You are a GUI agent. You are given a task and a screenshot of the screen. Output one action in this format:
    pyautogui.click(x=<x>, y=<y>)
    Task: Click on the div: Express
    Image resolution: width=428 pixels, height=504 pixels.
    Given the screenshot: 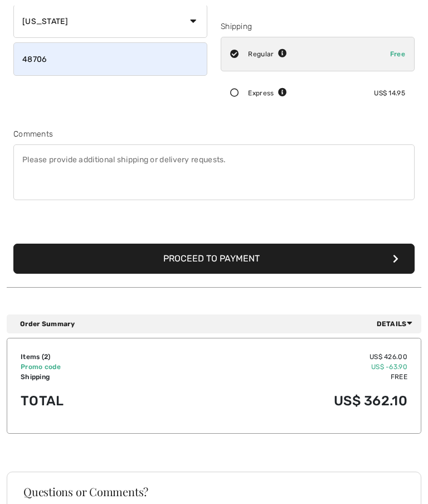 What is the action you would take?
    pyautogui.click(x=267, y=93)
    